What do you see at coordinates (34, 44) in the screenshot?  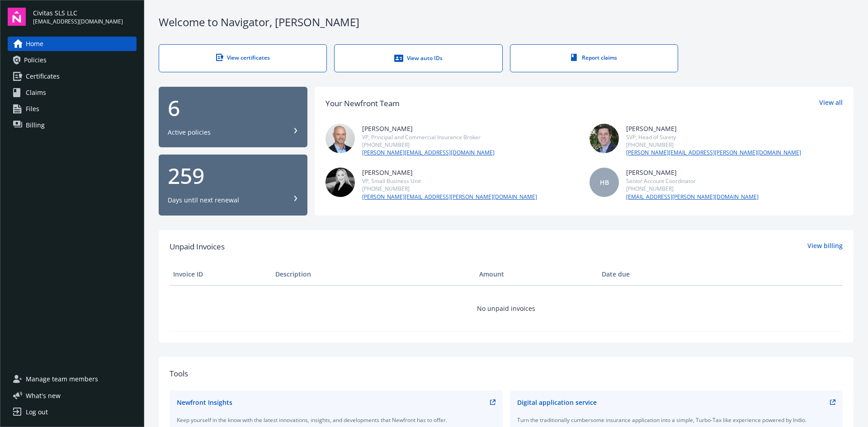 I see `span: Home` at bounding box center [34, 44].